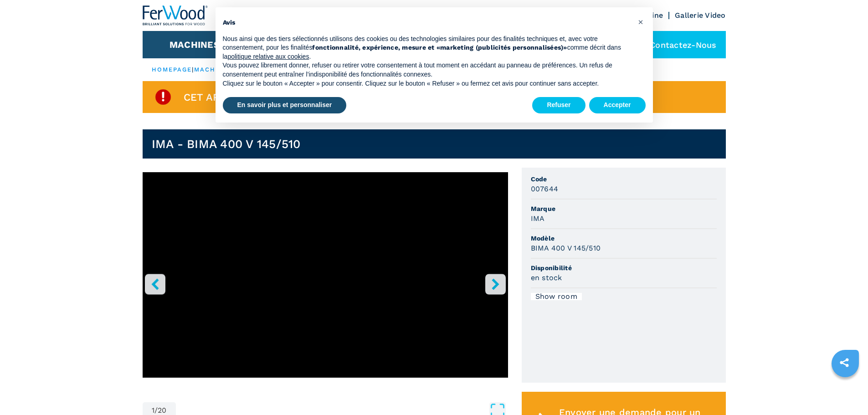 This screenshot has width=868, height=415. I want to click on button: right-button, so click(496, 284).